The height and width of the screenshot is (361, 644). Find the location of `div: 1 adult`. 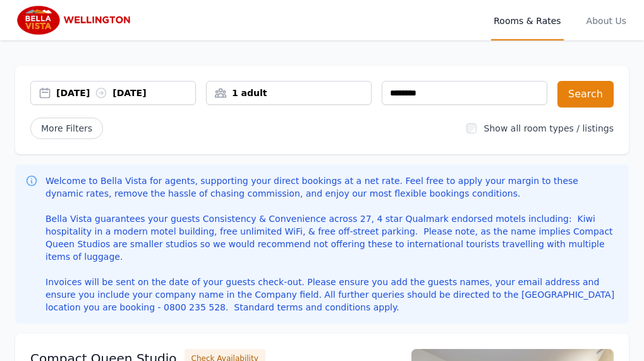

div: 1 adult is located at coordinates (289, 92).